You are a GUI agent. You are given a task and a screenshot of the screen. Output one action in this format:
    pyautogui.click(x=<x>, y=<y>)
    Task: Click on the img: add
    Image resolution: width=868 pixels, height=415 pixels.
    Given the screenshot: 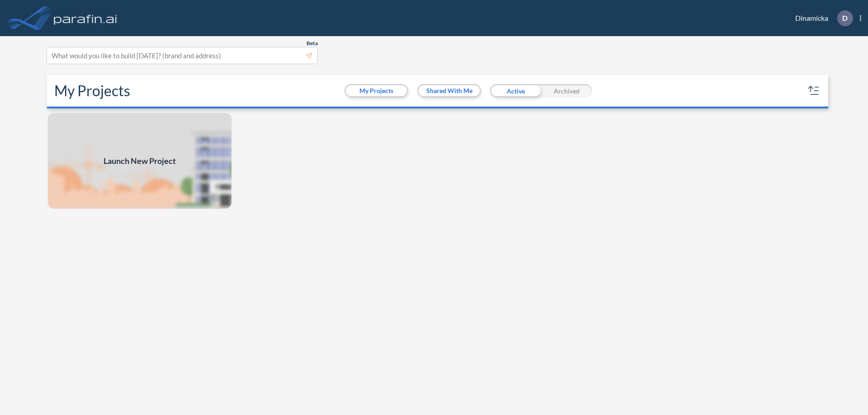 What is the action you would take?
    pyautogui.click(x=140, y=161)
    